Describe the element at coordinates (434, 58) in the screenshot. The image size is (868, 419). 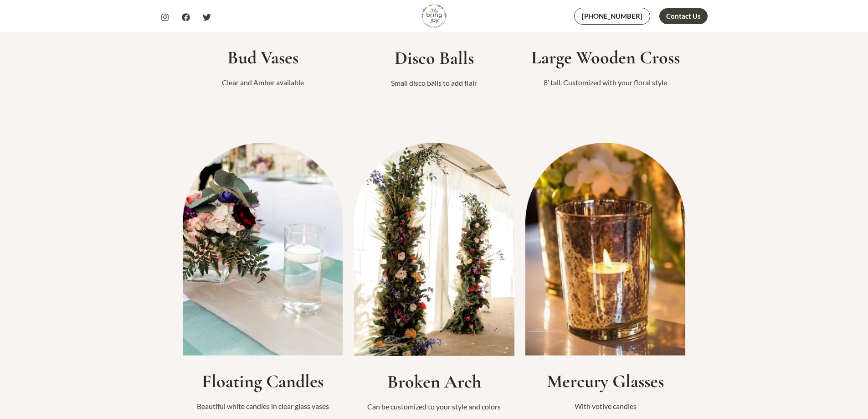
I see `h2: Disco Balls` at that location.